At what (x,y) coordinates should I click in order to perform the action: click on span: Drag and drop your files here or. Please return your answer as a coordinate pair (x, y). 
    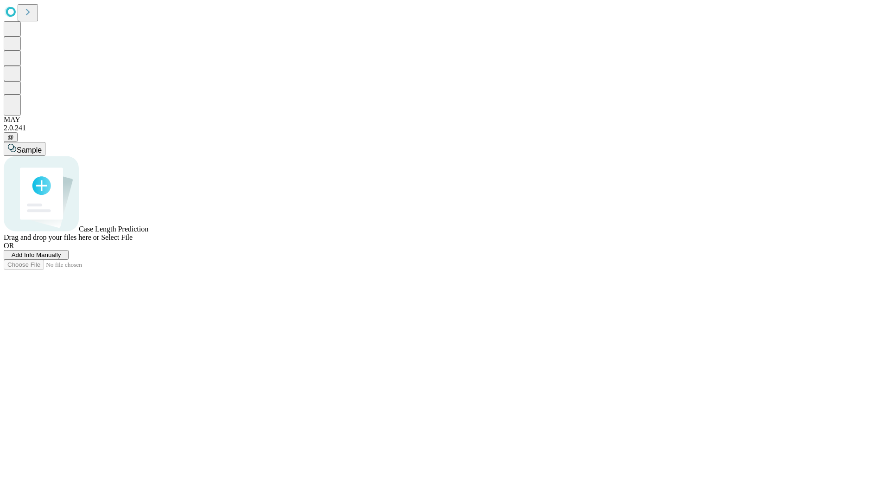
    Looking at the image, I should click on (51, 237).